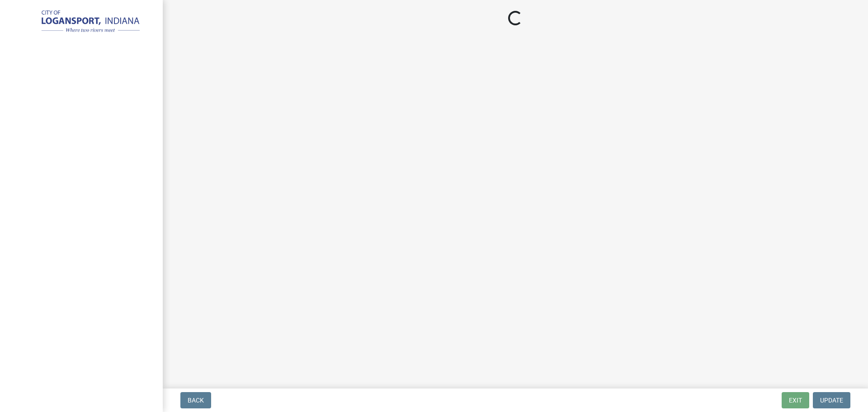 Image resolution: width=868 pixels, height=412 pixels. Describe the element at coordinates (832, 400) in the screenshot. I see `span: Update` at that location.